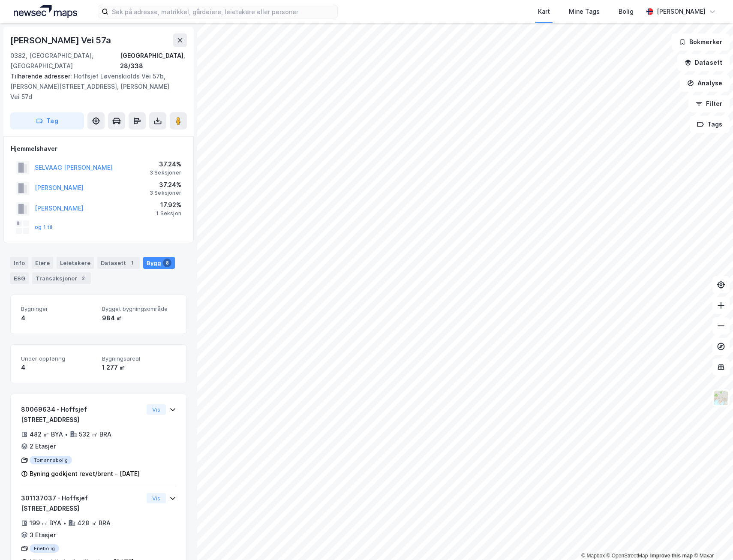 The width and height of the screenshot is (733, 560). I want to click on img: Z, so click(721, 398).